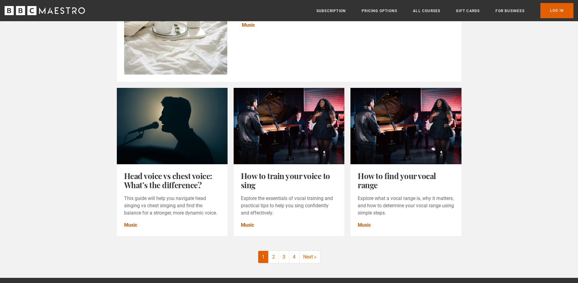 This screenshot has width=578, height=283. I want to click on nav: Primary, so click(445, 11).